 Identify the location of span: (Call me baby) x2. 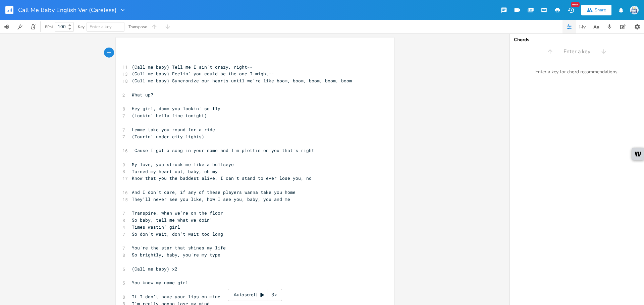
(155, 269).